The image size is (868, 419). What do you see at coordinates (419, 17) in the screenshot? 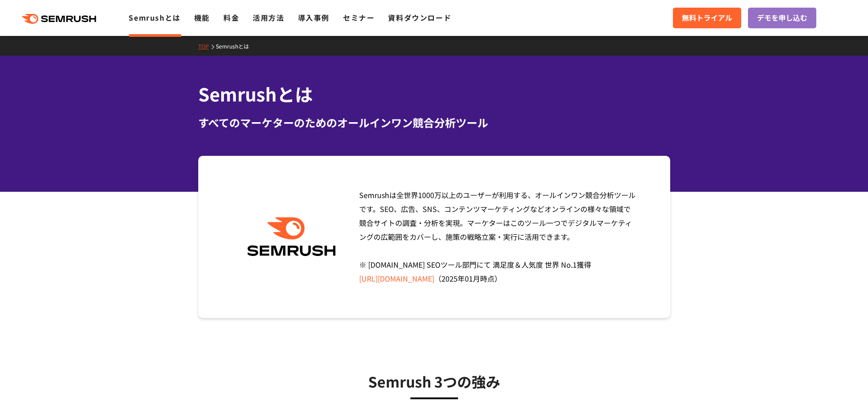
I see `a: 資料ダウンロード` at bounding box center [419, 17].